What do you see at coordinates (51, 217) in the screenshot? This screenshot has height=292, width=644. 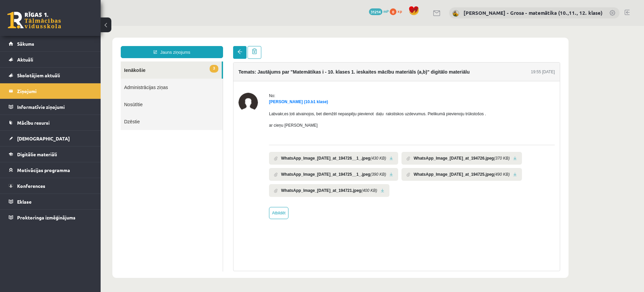 I see `a: Proktoringa izmēģinājums` at bounding box center [51, 217].